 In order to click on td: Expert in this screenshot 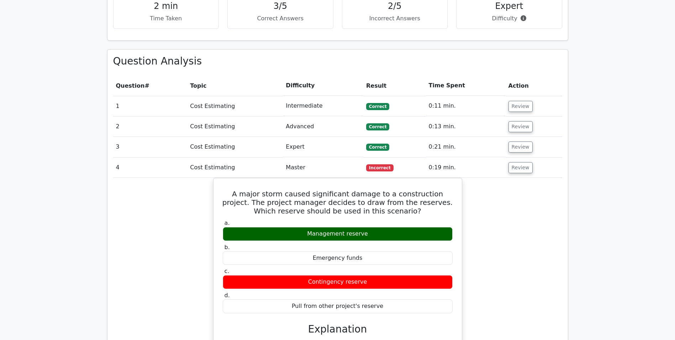, I will do `click(323, 147)`.